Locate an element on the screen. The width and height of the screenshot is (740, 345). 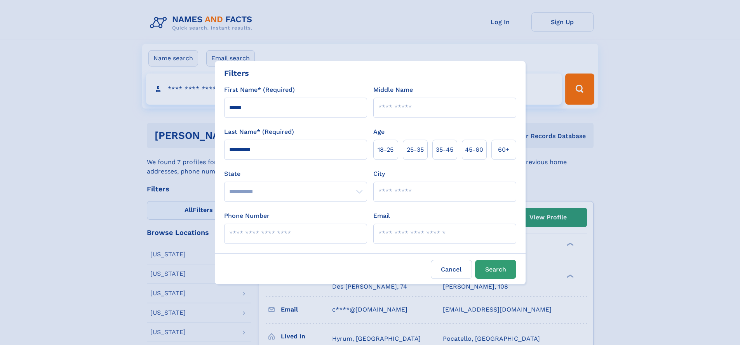
label: Cancel is located at coordinates (451, 269).